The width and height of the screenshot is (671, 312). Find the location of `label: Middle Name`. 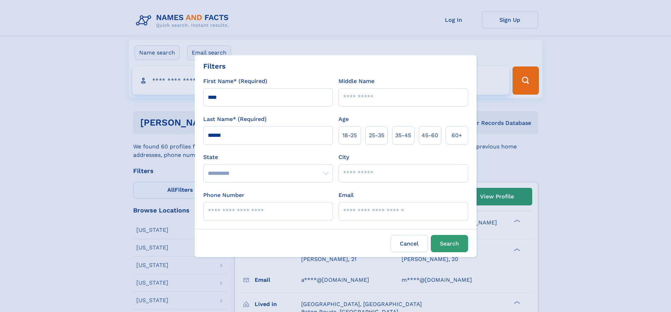

label: Middle Name is located at coordinates (356, 81).